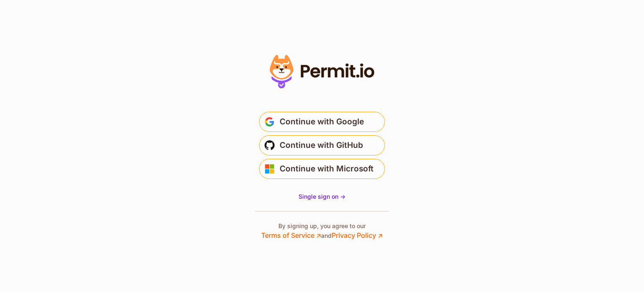 The image size is (644, 292). What do you see at coordinates (326, 169) in the screenshot?
I see `span: Continue with Microsoft` at bounding box center [326, 169].